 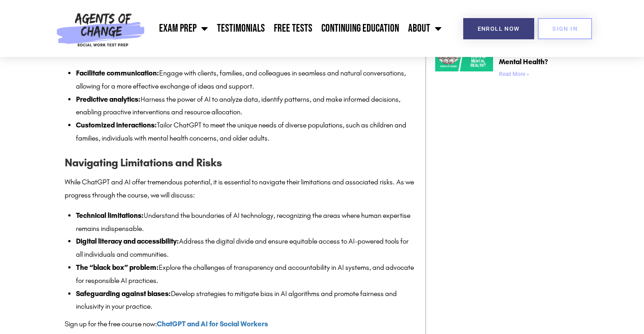 What do you see at coordinates (498, 29) in the screenshot?
I see `span: Enroll Now` at bounding box center [498, 29].